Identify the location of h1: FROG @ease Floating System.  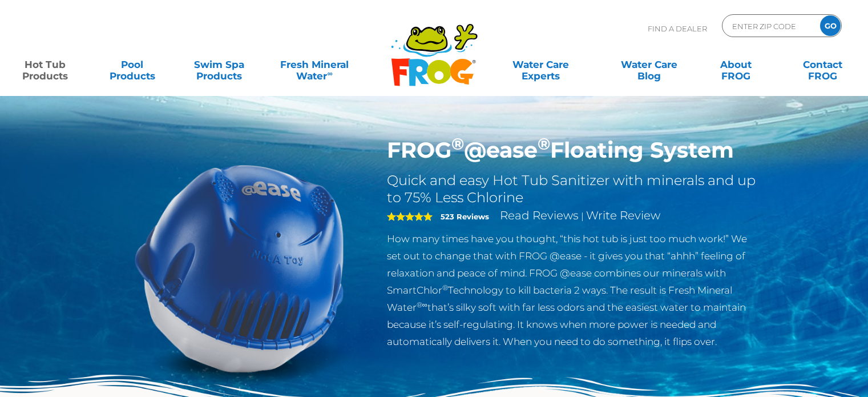
(573, 151).